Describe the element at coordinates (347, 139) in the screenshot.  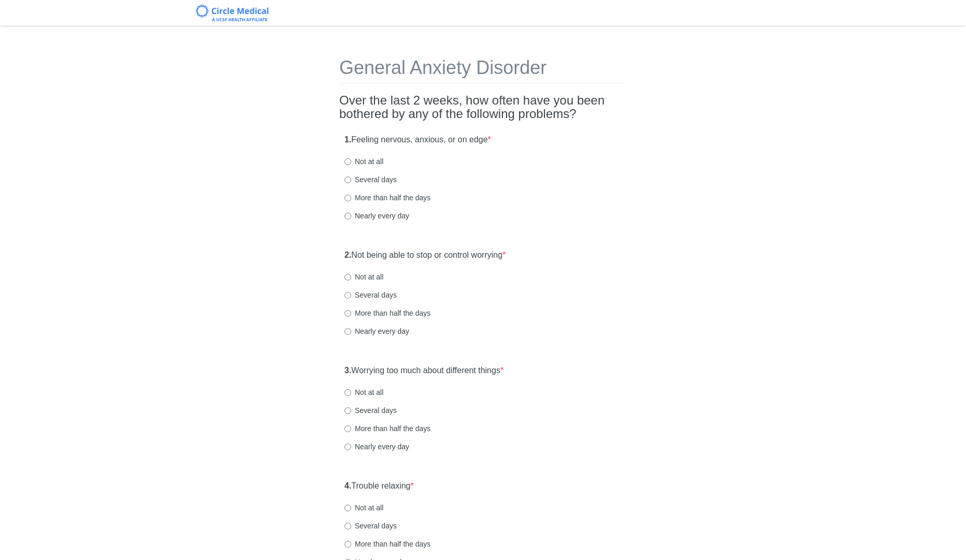
I see `strong: 1.` at that location.